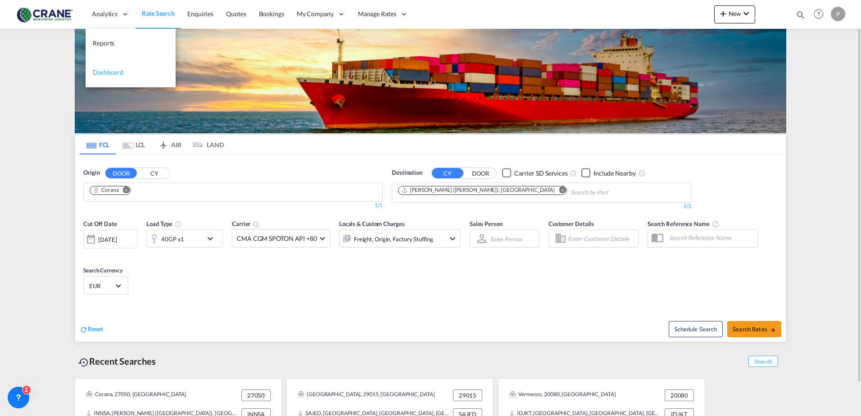  Describe the element at coordinates (734, 14) in the screenshot. I see `span: New` at that location.